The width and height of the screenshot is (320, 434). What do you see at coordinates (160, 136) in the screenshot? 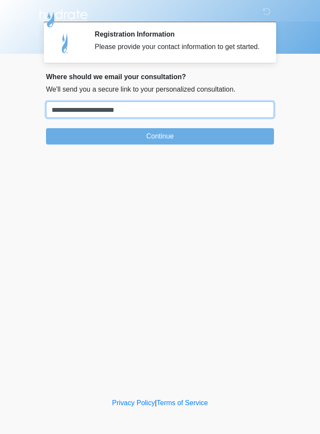
I see `button: Continue` at bounding box center [160, 136].